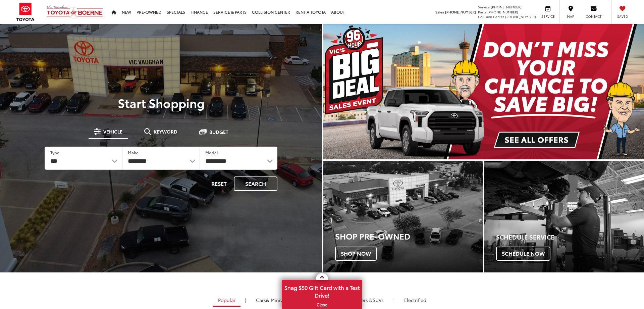 This screenshot has height=309, width=644. I want to click on div: carousel slide number 1 of 1, so click(484, 91).